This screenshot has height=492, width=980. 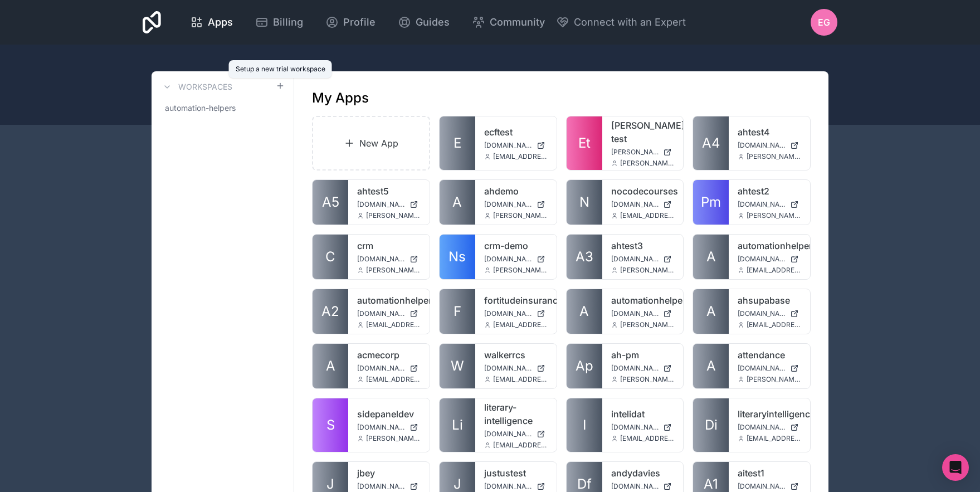 I want to click on a: Billing, so click(x=279, y=23).